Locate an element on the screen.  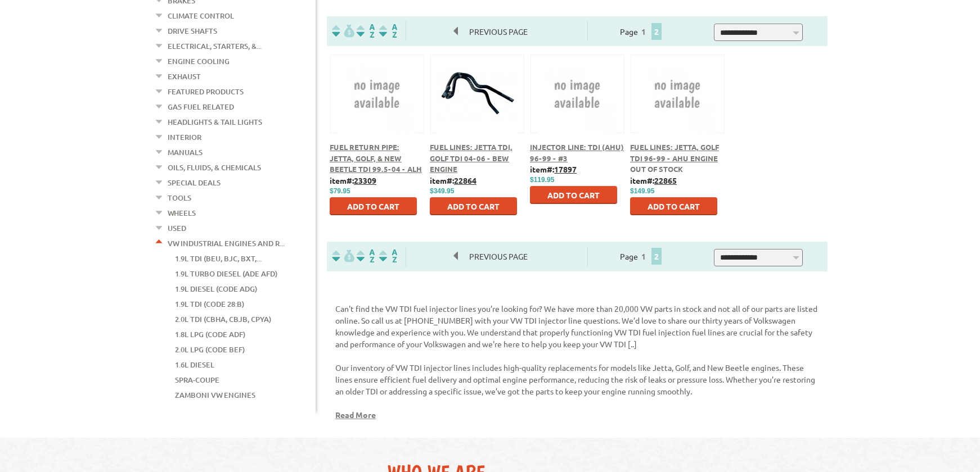
span: Fuel Lines: Jetta TDI, Golf TDI 04-06 - BEW Engine is located at coordinates (471, 158).